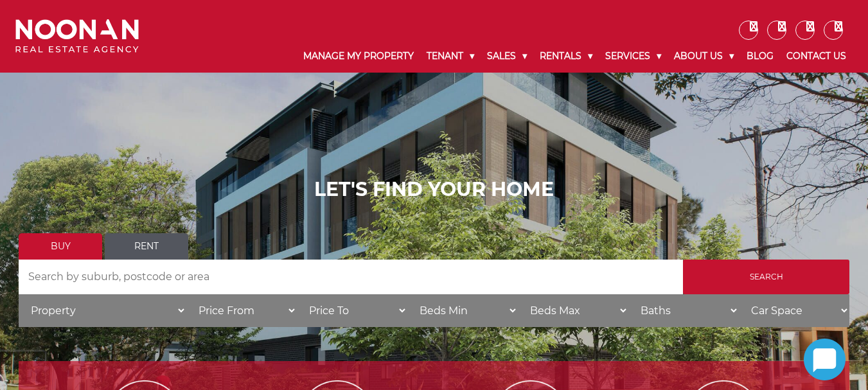 The height and width of the screenshot is (390, 868). Describe the element at coordinates (434, 190) in the screenshot. I see `h1: LET'S FIND YOUR HOME` at that location.